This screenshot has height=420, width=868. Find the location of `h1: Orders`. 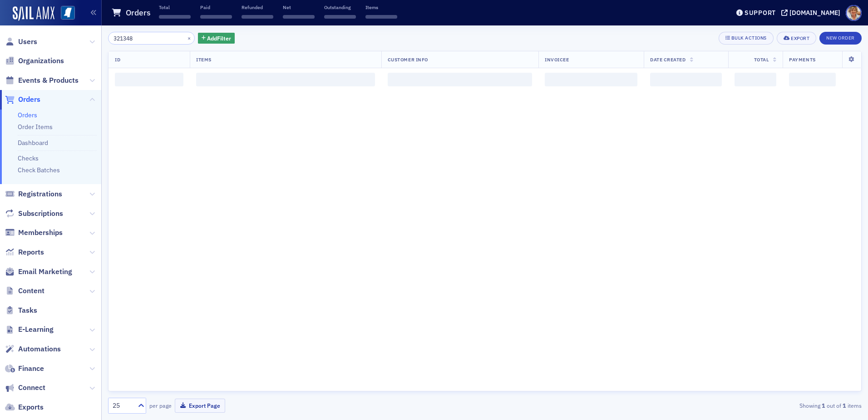

h1: Orders is located at coordinates (138, 13).